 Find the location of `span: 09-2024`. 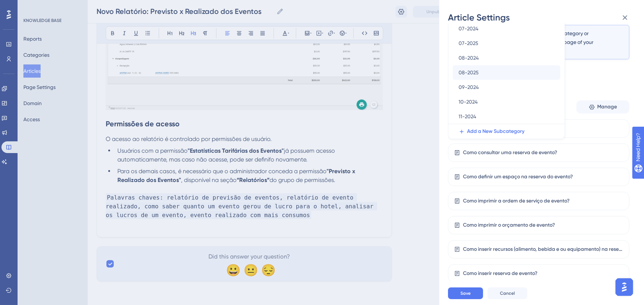

span: 09-2024 is located at coordinates (469, 87).